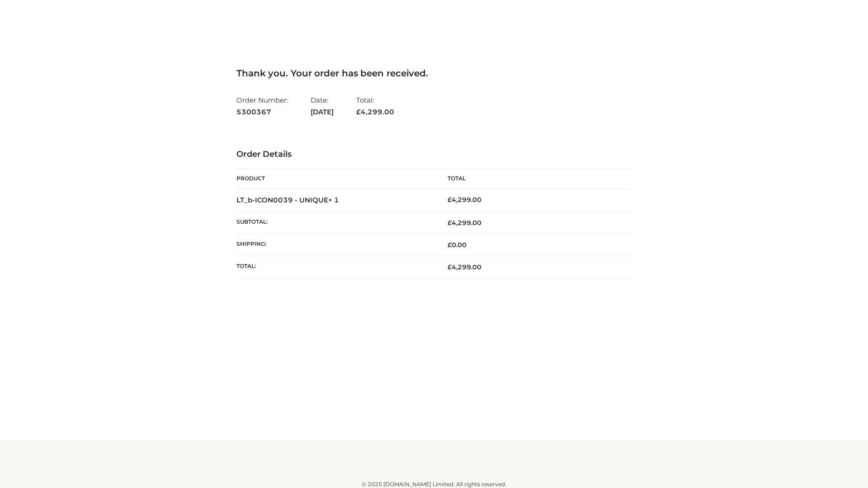 This screenshot has height=488, width=868. I want to click on strong: LT_b-ICON0039 - UNIQUE, so click(287, 200).